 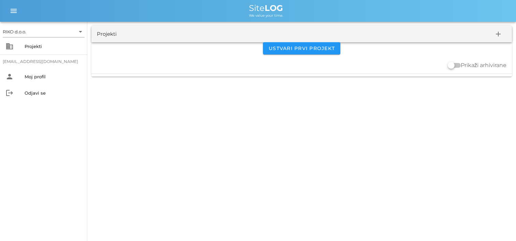 I want to click on button: Ustvari prvi projekt, so click(x=301, y=48).